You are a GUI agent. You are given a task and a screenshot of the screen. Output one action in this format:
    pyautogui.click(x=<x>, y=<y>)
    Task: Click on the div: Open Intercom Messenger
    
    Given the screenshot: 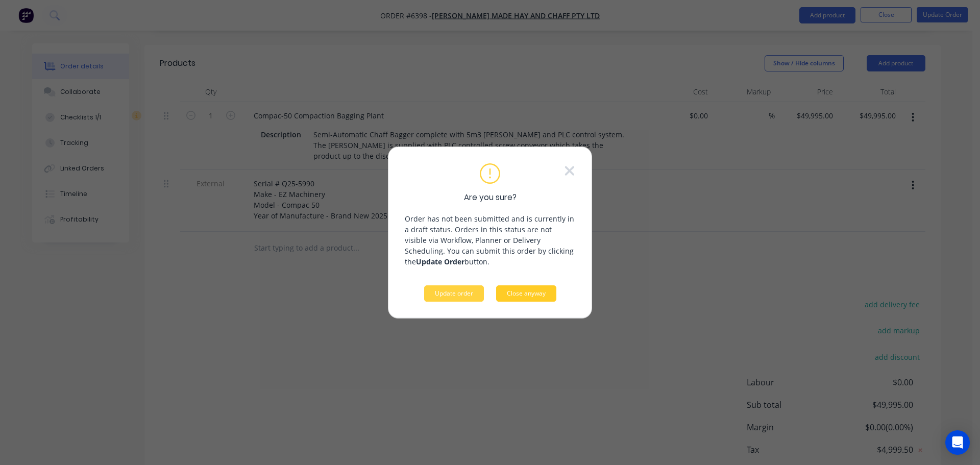 What is the action you would take?
    pyautogui.click(x=958, y=443)
    